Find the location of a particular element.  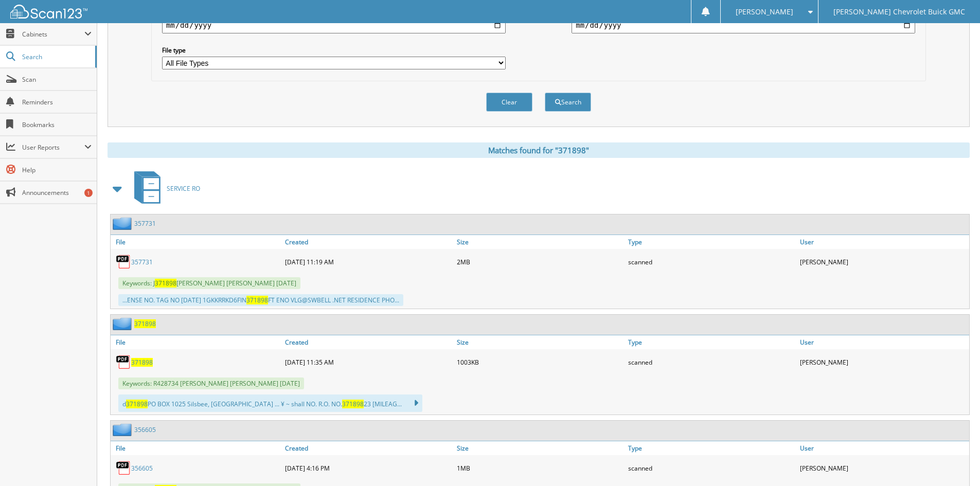

span: Bookmarks is located at coordinates (57, 124).